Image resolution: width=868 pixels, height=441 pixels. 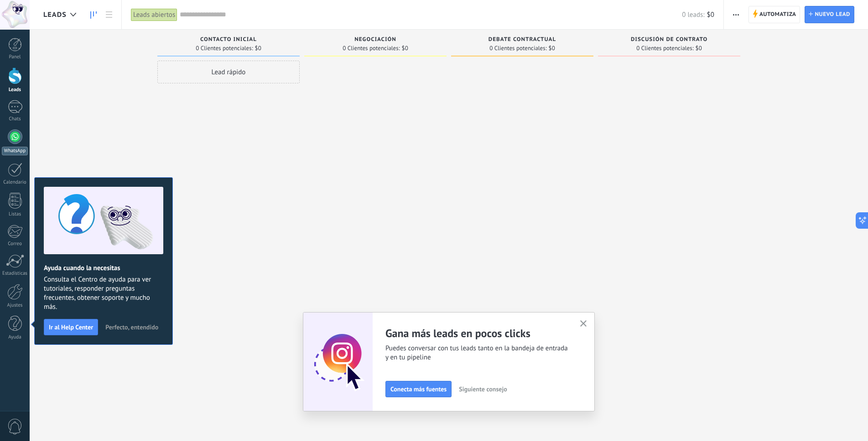 I want to click on div: Estadísticas, so click(x=15, y=273).